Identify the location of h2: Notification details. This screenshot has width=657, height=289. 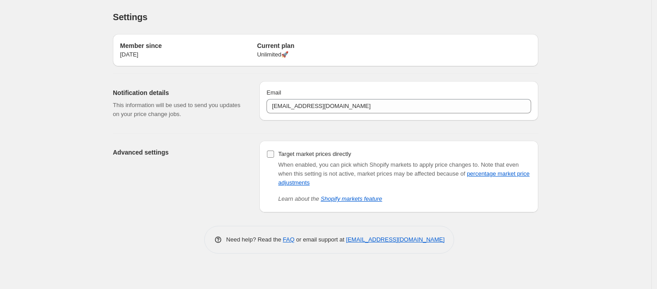
(179, 93).